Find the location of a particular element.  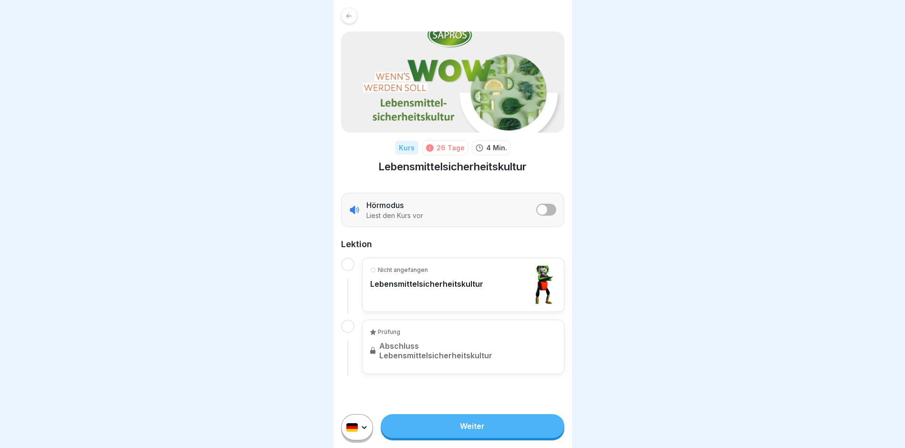

p: Liest den Kurs vor is located at coordinates (395, 216).